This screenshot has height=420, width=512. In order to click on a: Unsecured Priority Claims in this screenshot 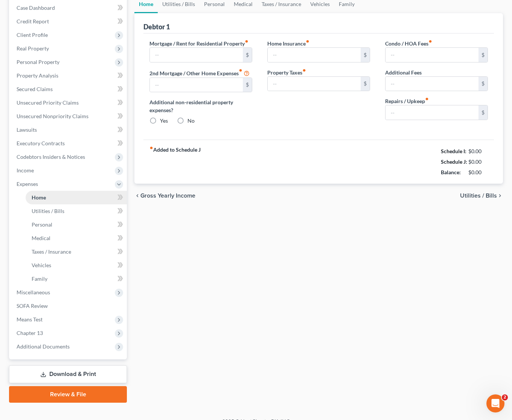, I will do `click(69, 103)`.